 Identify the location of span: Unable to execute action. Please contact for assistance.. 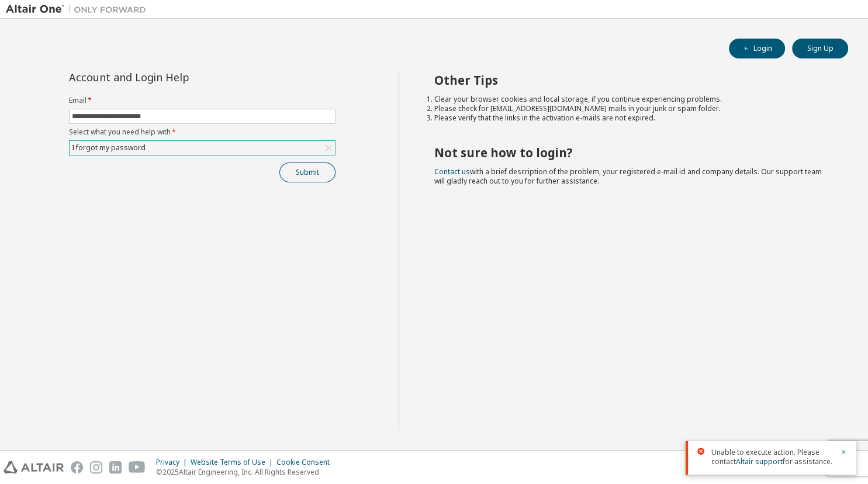
(772, 457).